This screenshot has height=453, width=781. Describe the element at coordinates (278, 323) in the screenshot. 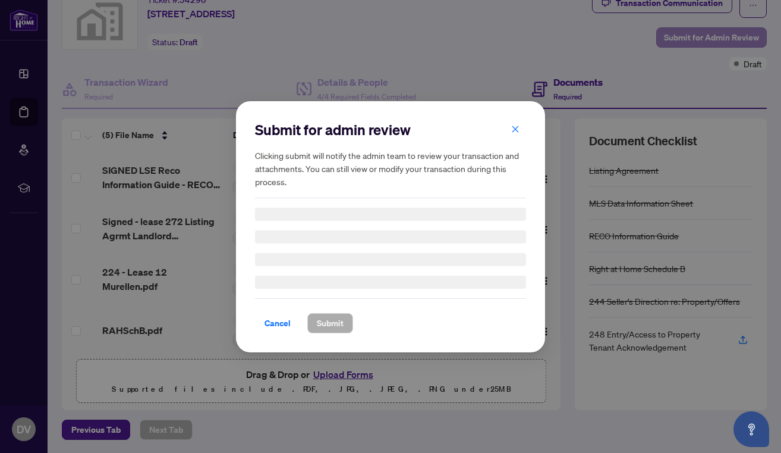

I see `span: Cancel` at that location.